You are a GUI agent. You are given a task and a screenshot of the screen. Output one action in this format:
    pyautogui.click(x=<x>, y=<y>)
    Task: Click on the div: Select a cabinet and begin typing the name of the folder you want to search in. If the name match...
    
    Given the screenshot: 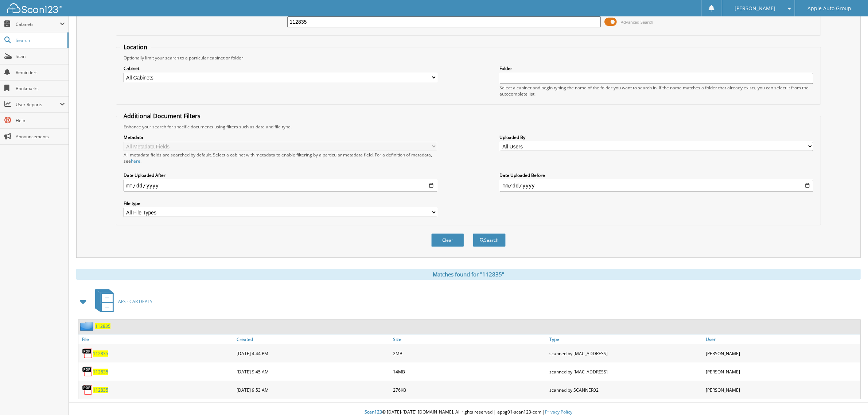 What is the action you would take?
    pyautogui.click(x=657, y=91)
    